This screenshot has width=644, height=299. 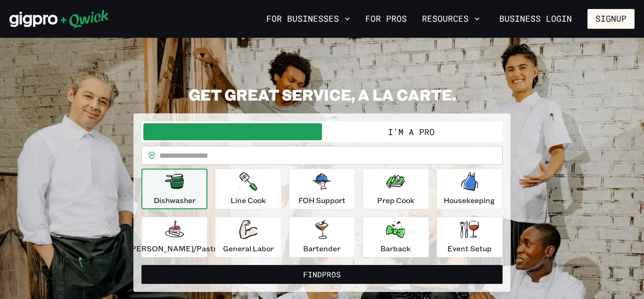 I want to click on button: Event Setup, so click(x=469, y=237).